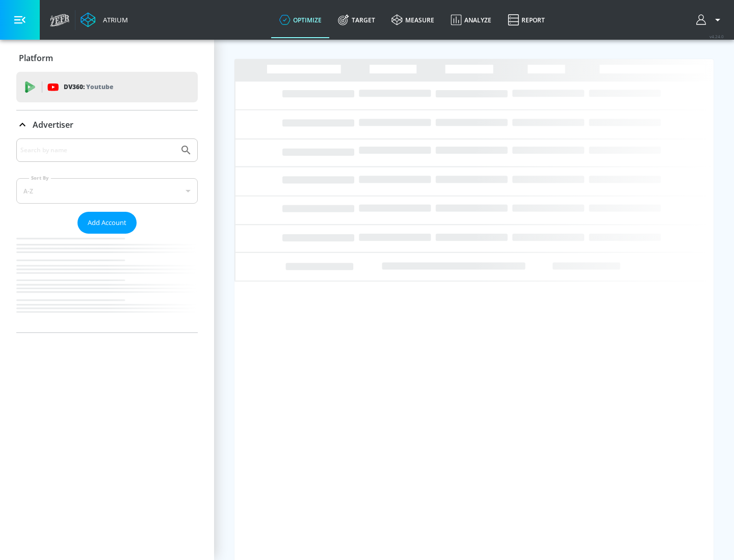 The image size is (734, 560). What do you see at coordinates (526, 20) in the screenshot?
I see `a: Report` at bounding box center [526, 20].